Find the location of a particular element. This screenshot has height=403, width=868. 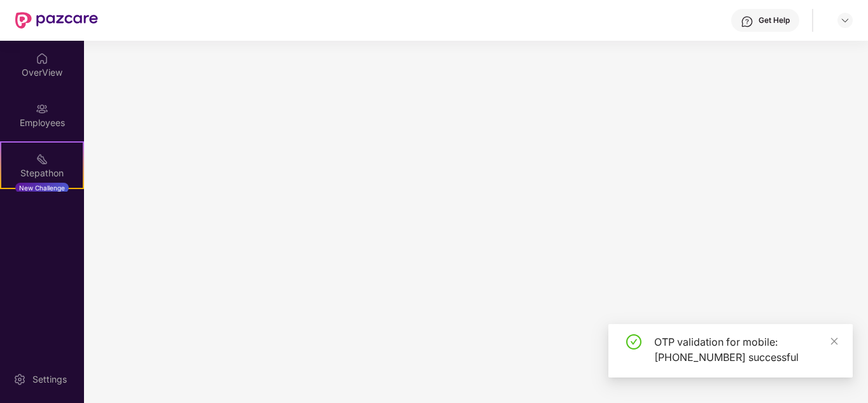

div: New Challenge is located at coordinates (42, 188).